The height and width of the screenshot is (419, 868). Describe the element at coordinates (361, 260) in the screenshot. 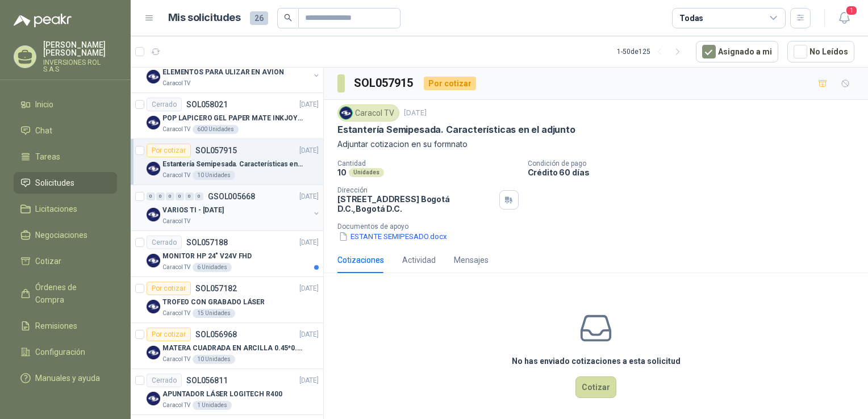

I see `div: Cotizaciones` at that location.